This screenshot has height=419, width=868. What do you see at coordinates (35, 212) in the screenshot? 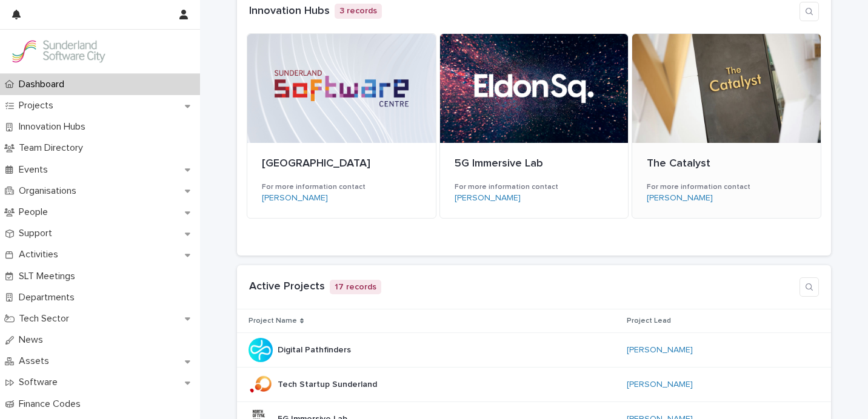
I see `p: People` at bounding box center [35, 212].